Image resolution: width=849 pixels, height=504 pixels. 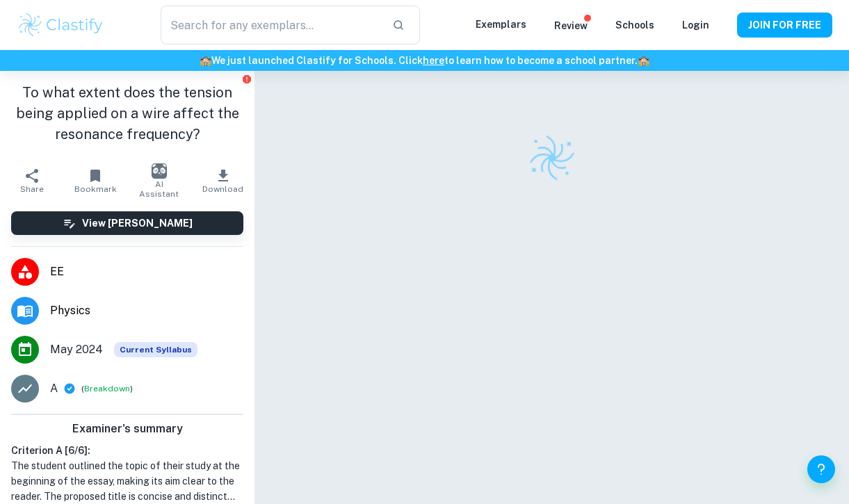 I want to click on a: Login, so click(x=695, y=25).